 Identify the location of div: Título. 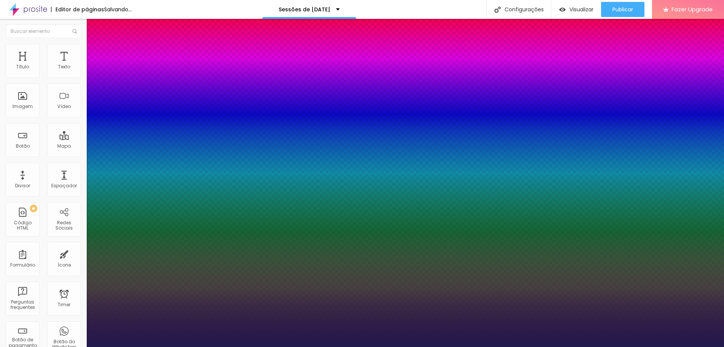
(23, 67).